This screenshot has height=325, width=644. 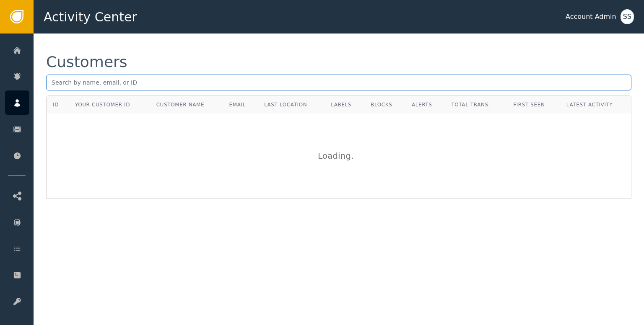 What do you see at coordinates (627, 17) in the screenshot?
I see `button: SS` at bounding box center [627, 17].